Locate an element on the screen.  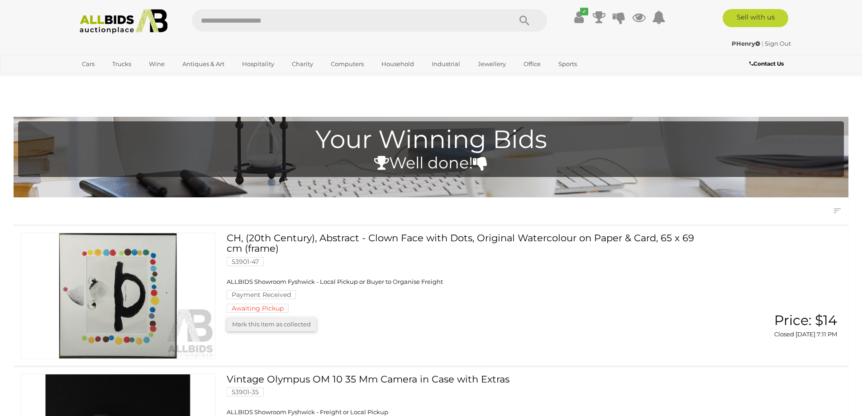
a: Cars is located at coordinates (88, 64).